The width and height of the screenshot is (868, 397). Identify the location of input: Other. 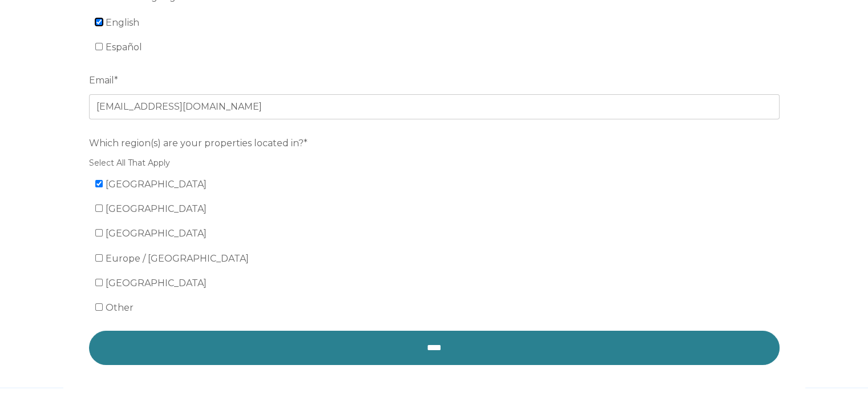
(99, 307).